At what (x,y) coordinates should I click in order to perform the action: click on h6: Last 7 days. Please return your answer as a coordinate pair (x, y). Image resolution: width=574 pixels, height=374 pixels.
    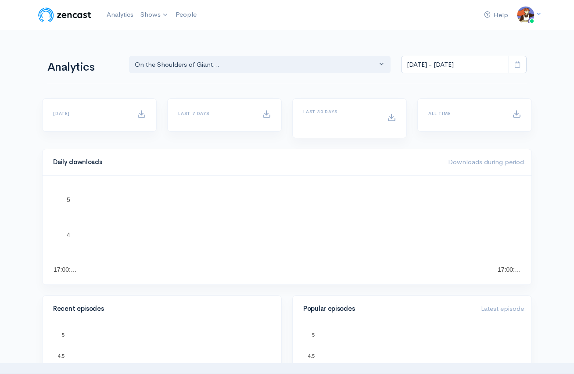
    Looking at the image, I should click on (215, 113).